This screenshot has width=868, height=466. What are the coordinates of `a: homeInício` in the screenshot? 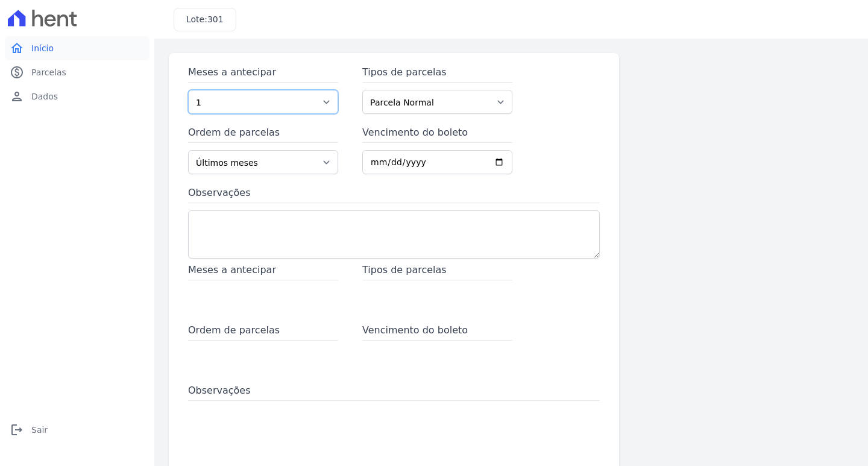 It's located at (78, 49).